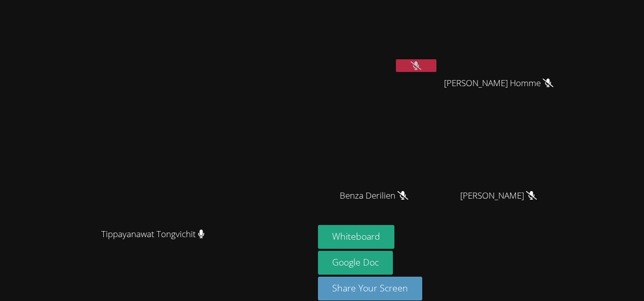 Image resolution: width=644 pixels, height=301 pixels. I want to click on a: Google Doc, so click(356, 262).